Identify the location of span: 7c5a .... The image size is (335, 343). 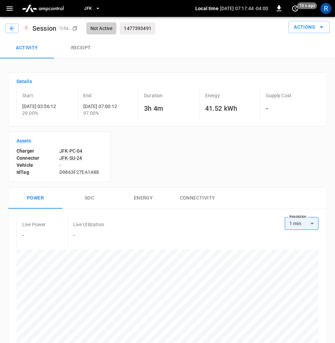
(65, 28).